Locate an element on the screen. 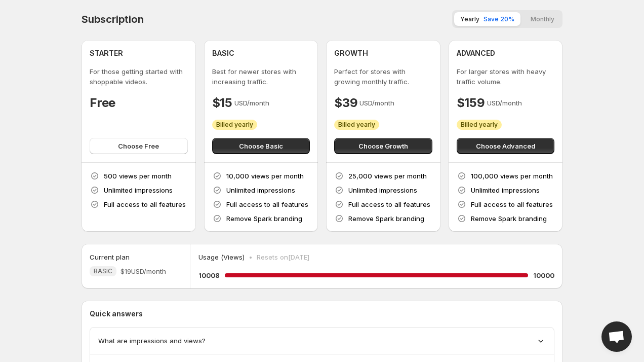  p: Perfect for stores with growing monthly traffic. is located at coordinates (383, 76).